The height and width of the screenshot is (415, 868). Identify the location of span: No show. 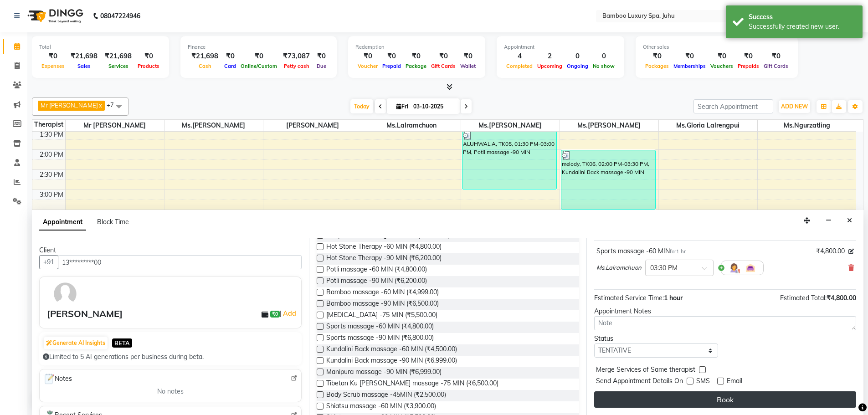
(604, 66).